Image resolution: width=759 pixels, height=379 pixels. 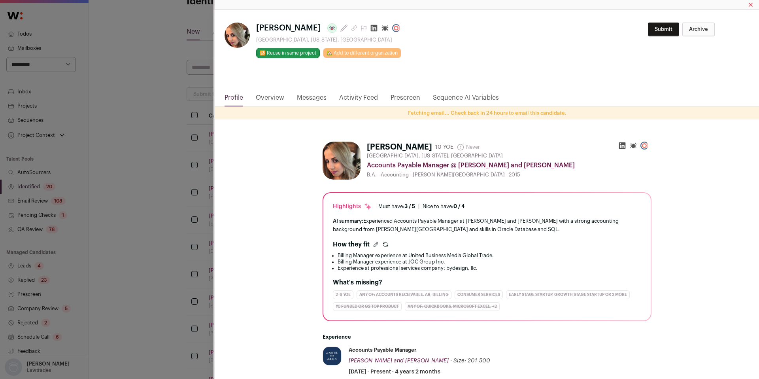 I want to click on h2: Experience, so click(x=487, y=337).